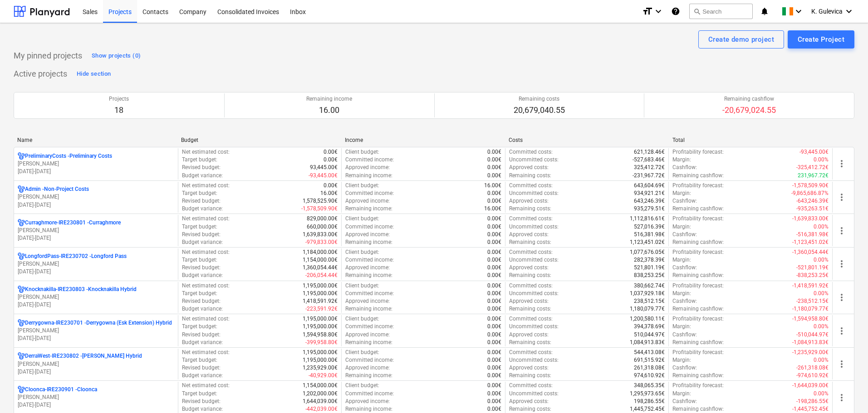  Describe the element at coordinates (812, 201) in the screenshot. I see `p: -643,246.39€` at that location.